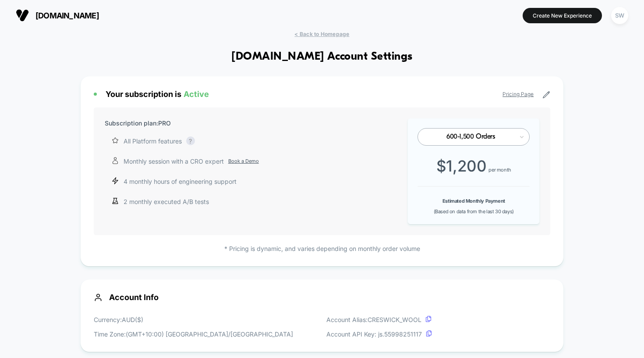 This screenshot has width=644, height=358. I want to click on a: Book a Demo, so click(244, 161).